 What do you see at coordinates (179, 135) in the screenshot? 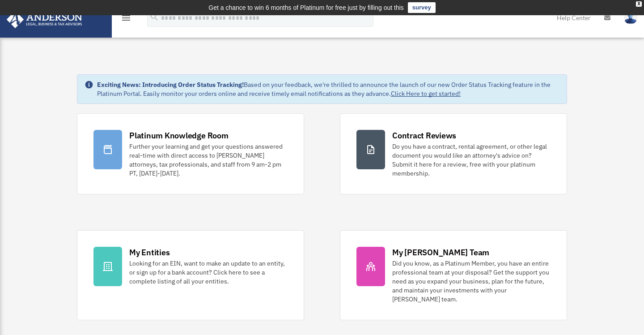
I see `div: Platinum Knowledge Room` at bounding box center [179, 135].